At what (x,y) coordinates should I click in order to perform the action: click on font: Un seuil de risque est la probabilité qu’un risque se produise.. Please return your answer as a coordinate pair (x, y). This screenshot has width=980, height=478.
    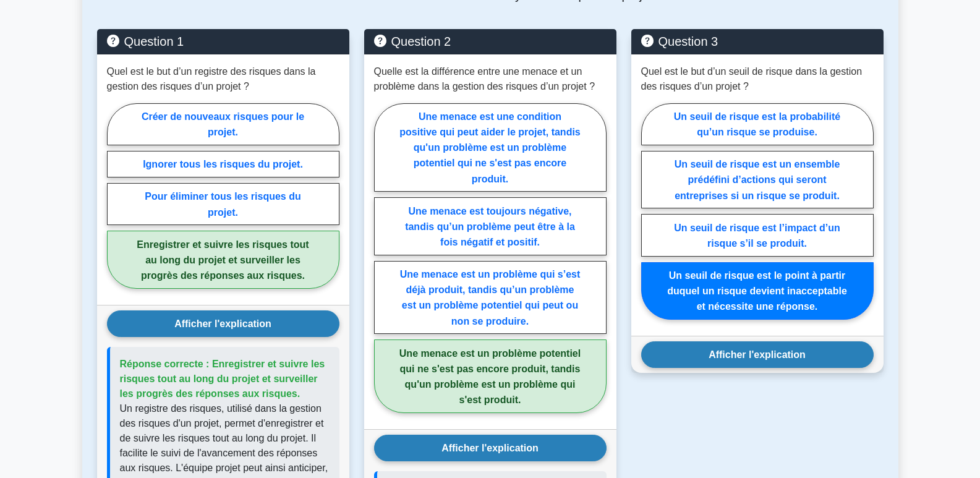
    Looking at the image, I should click on (757, 124).